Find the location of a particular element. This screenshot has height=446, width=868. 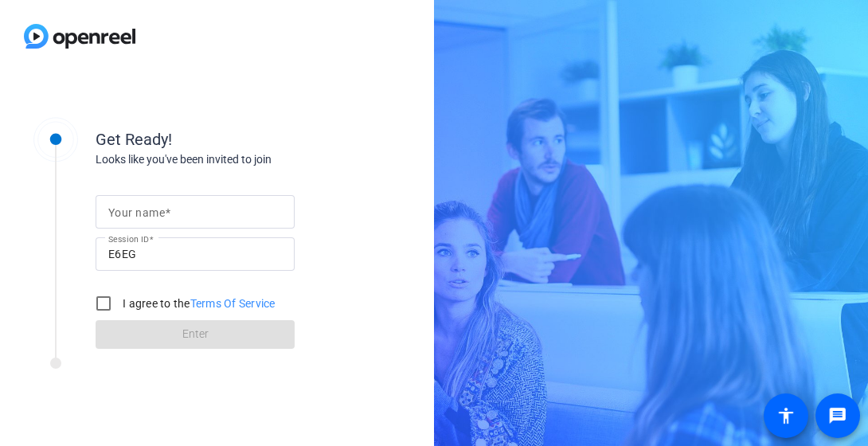

mat-label: Your name is located at coordinates (136, 213).